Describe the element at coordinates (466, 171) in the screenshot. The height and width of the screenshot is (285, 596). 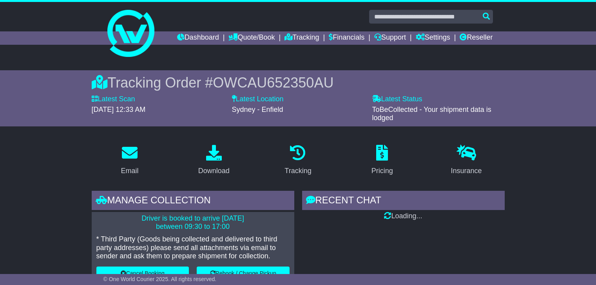
I see `div: Insurance` at that location.